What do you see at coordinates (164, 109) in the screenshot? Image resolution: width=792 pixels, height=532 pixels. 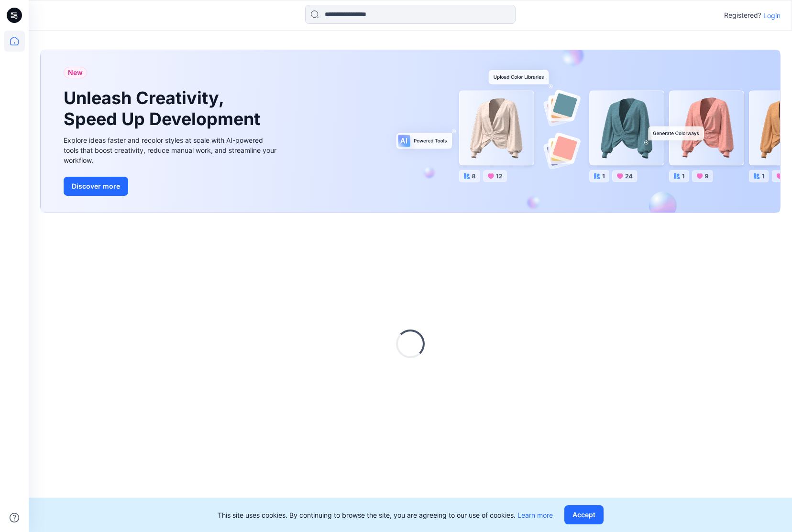 I see `h1: Unleash Creativity, Speed Up Development` at bounding box center [164, 109].